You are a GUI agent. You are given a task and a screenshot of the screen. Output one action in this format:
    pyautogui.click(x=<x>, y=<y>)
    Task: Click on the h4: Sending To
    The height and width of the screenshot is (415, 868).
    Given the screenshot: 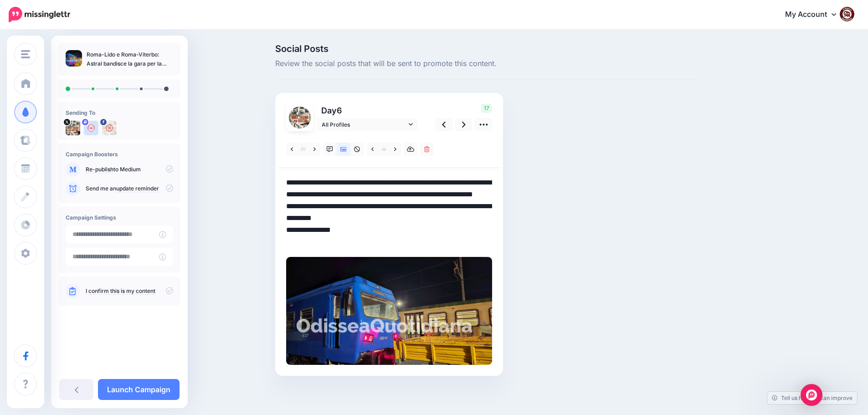 What is the action you would take?
    pyautogui.click(x=119, y=113)
    